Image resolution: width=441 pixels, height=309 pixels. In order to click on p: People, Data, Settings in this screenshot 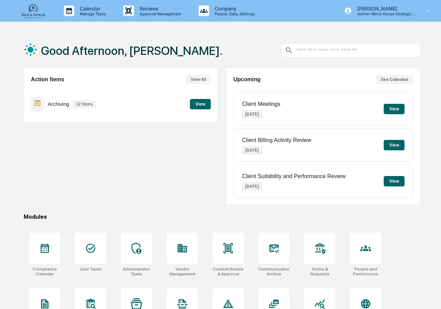, I will do `click(234, 14)`.